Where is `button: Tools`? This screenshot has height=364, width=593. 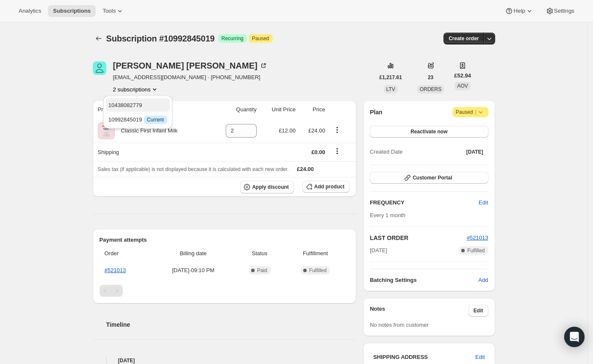
button: Tools is located at coordinates (113, 11).